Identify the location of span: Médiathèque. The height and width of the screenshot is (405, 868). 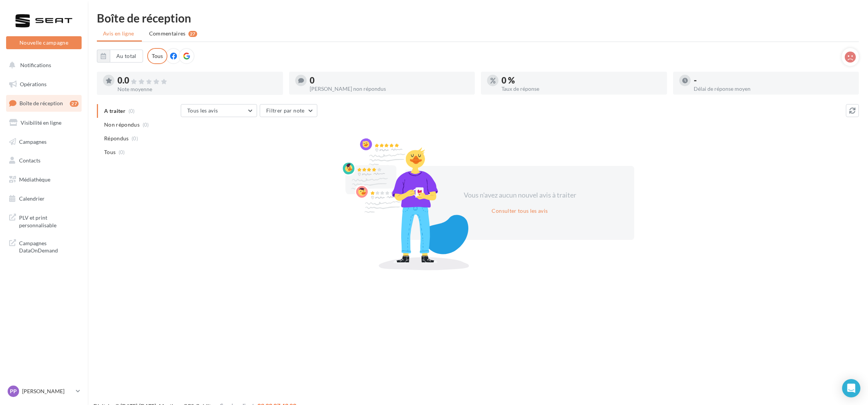
(34, 179).